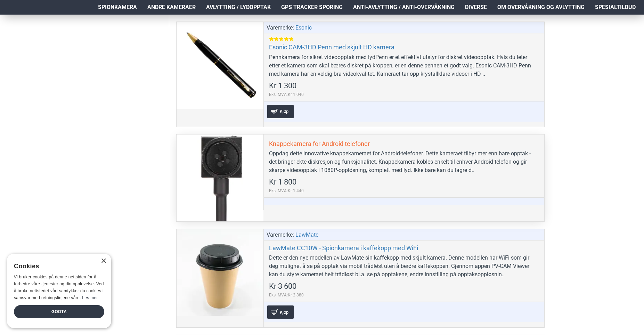 The height and width of the screenshot is (335, 644). Describe the element at coordinates (57, 266) in the screenshot. I see `div: Cookies` at that location.